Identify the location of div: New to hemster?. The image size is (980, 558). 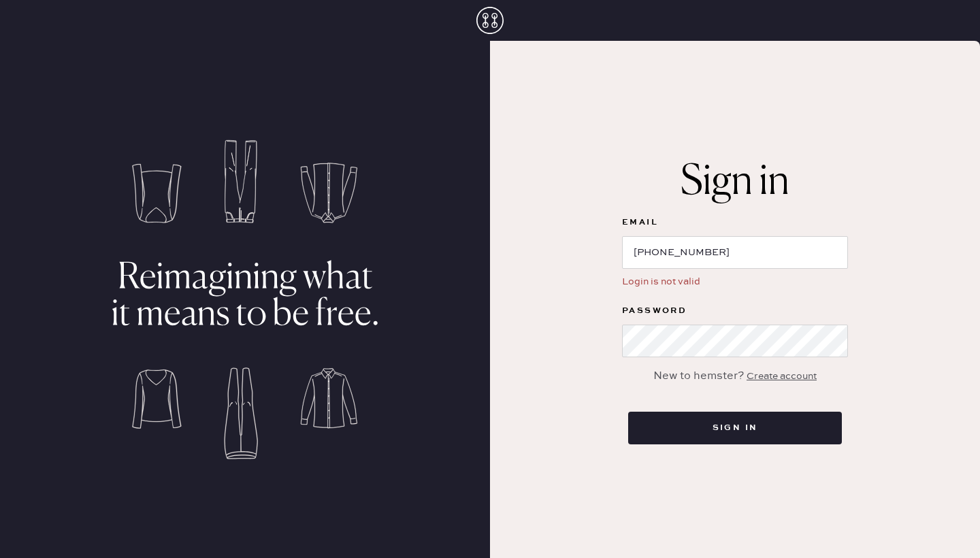
(698, 376).